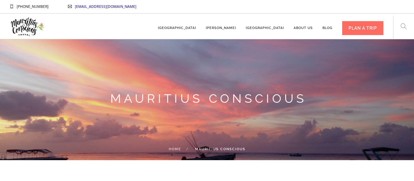 This screenshot has width=414, height=181. Describe the element at coordinates (213, 150) in the screenshot. I see `li: Mauritius Conscious` at that location.